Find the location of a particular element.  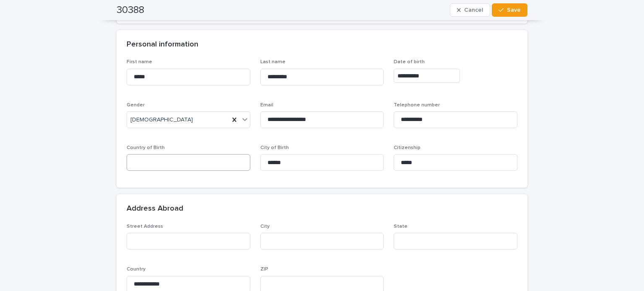

span: Date of birth is located at coordinates (409, 62).